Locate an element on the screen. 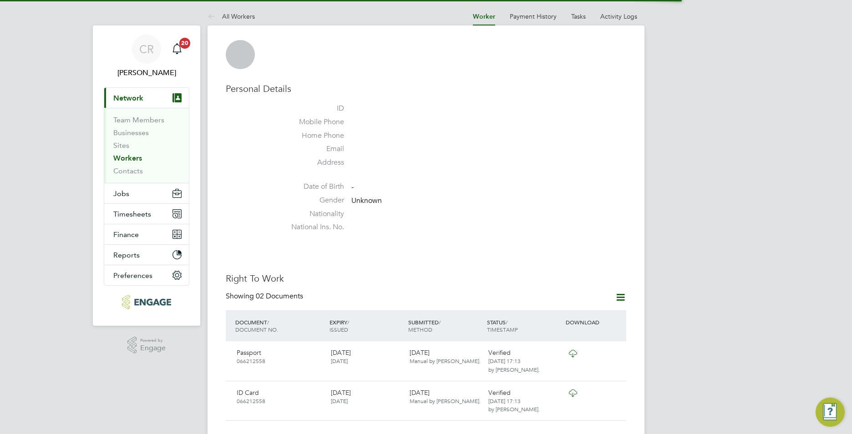  label: Home Phone is located at coordinates (312, 136).